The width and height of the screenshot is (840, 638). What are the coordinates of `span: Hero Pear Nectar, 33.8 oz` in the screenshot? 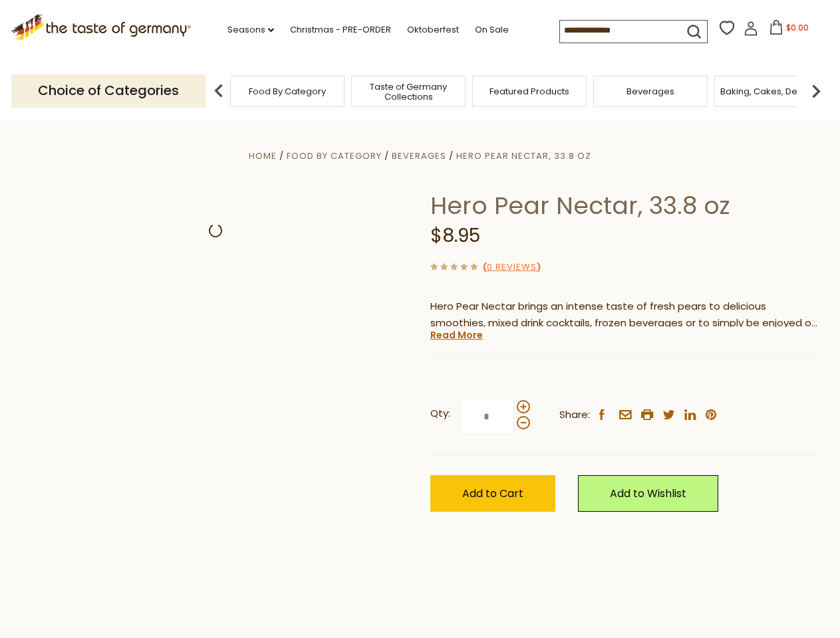 It's located at (523, 156).